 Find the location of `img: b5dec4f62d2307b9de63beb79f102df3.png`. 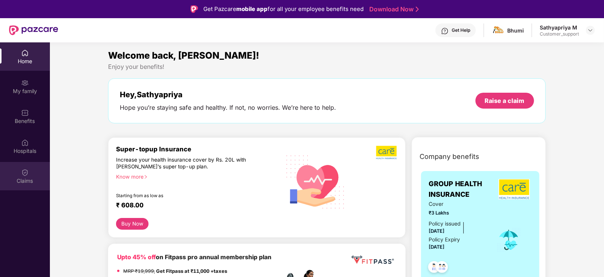

img: b5dec4f62d2307b9de63beb79f102df3.png is located at coordinates (387, 152).